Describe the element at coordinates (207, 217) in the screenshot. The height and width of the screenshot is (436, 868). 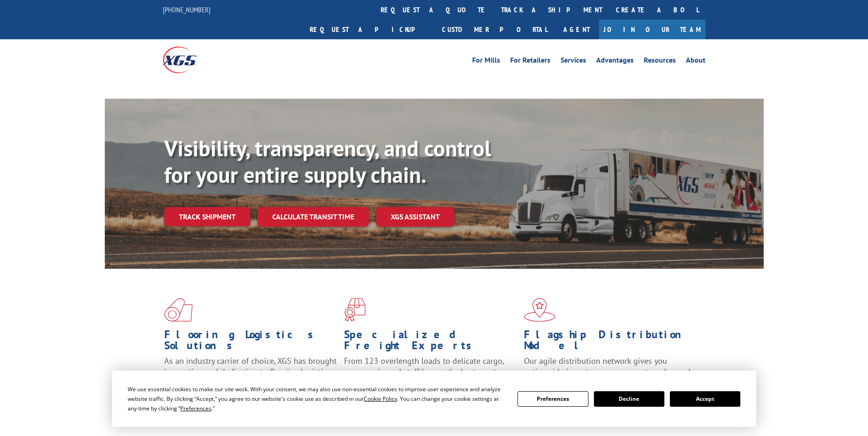
I see `a: Track shipment` at that location.